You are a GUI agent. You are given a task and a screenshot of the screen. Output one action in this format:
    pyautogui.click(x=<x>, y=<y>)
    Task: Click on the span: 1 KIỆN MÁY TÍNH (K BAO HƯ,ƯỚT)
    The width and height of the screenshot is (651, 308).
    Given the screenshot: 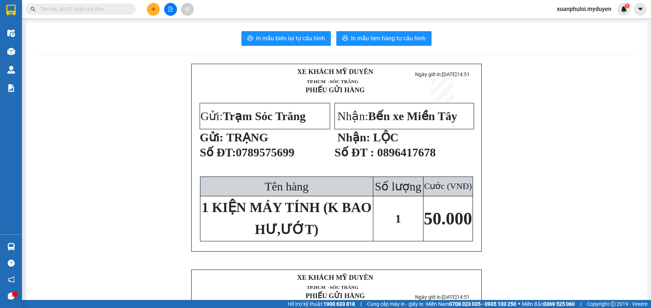 What is the action you would take?
    pyautogui.click(x=287, y=218)
    